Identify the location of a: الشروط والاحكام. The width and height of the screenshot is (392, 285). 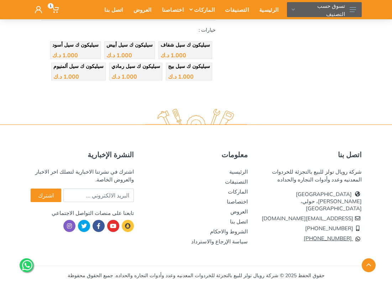
(229, 231).